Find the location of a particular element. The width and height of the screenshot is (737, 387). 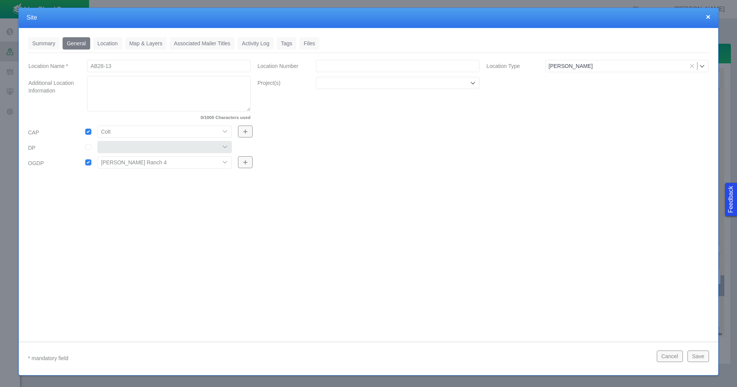

button: Clear selection is located at coordinates (692, 66).